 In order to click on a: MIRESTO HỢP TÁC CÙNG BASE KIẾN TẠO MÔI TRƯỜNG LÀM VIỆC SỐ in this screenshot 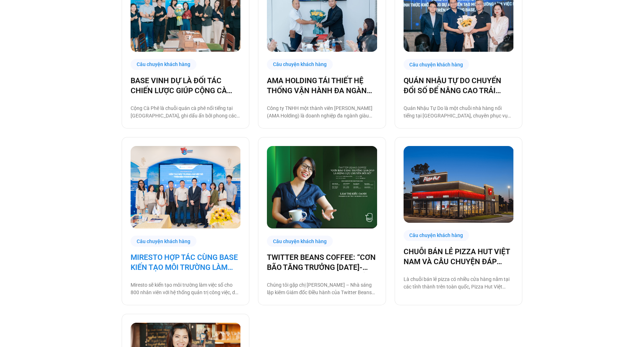, I will do `click(185, 262)`.